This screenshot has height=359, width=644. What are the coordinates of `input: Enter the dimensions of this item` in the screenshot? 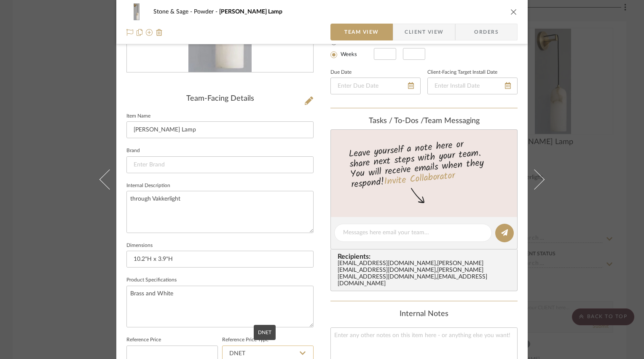 It's located at (220, 259).